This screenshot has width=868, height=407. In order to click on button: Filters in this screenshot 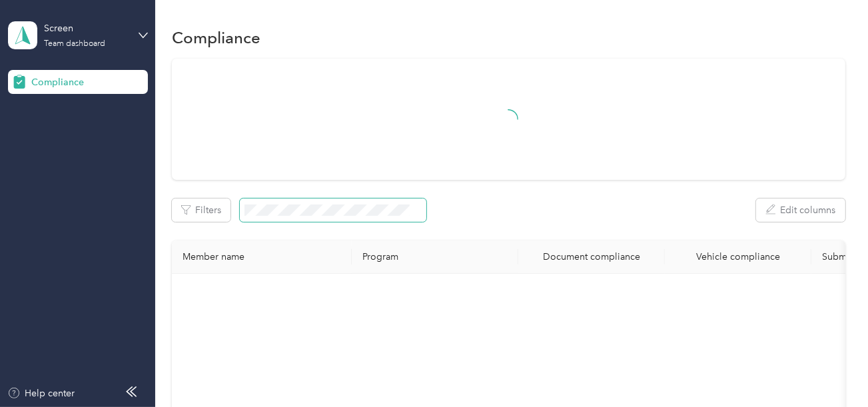, I will do `click(201, 210)`.